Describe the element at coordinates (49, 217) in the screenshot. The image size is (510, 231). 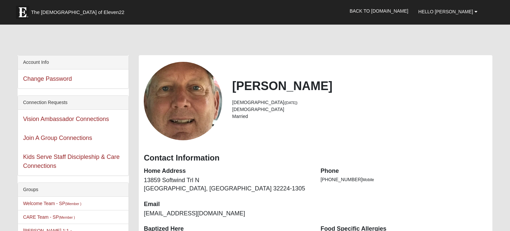
I see `a: CARE Team - SP(Member )` at that location.